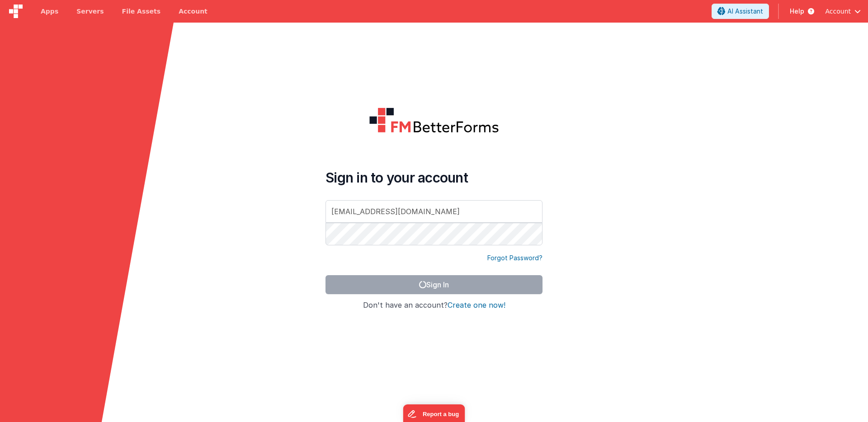 The image size is (868, 422). I want to click on h4: Sign in to your account, so click(434, 178).